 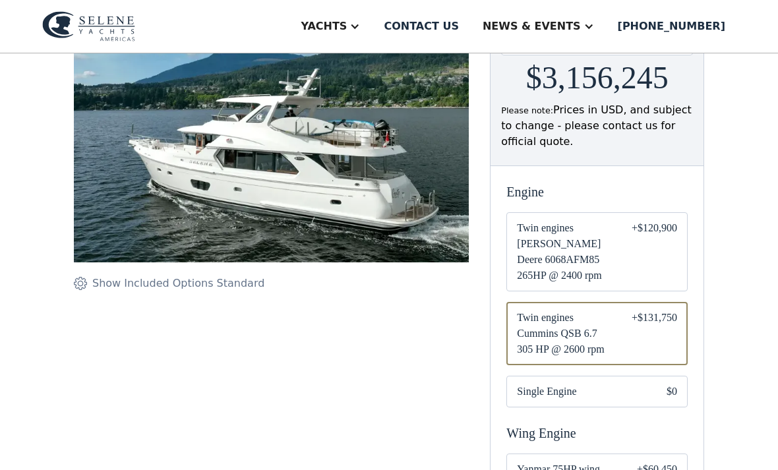 What do you see at coordinates (672, 392) in the screenshot?
I see `div: $0` at bounding box center [672, 392].